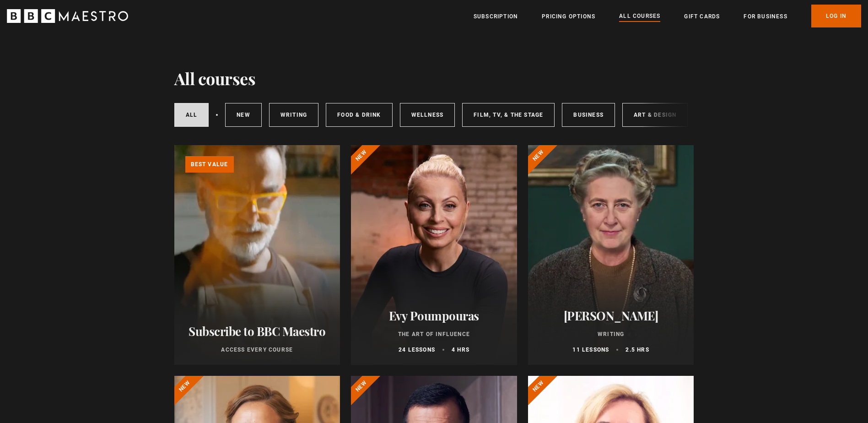  What do you see at coordinates (434, 255) in the screenshot?
I see `a: Evy Poumpouras The Art of Influence 24 lessons 4 hrs New` at bounding box center [434, 255].